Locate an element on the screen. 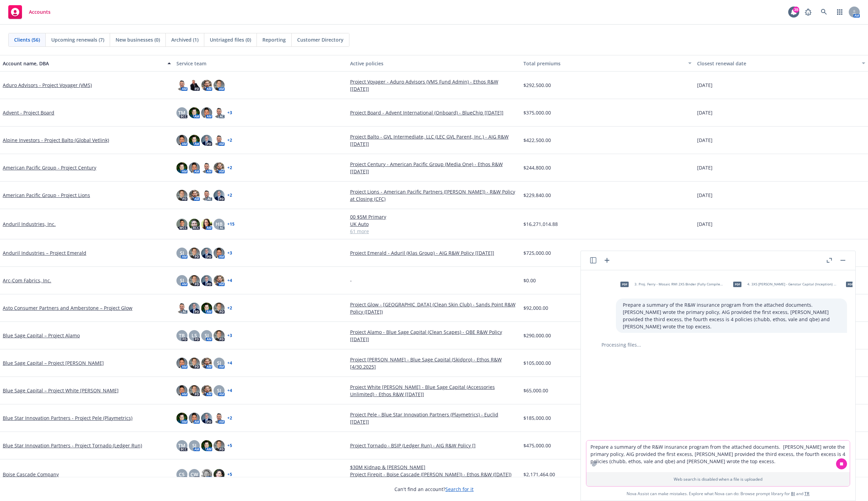  a: Accounts is located at coordinates (29, 13).